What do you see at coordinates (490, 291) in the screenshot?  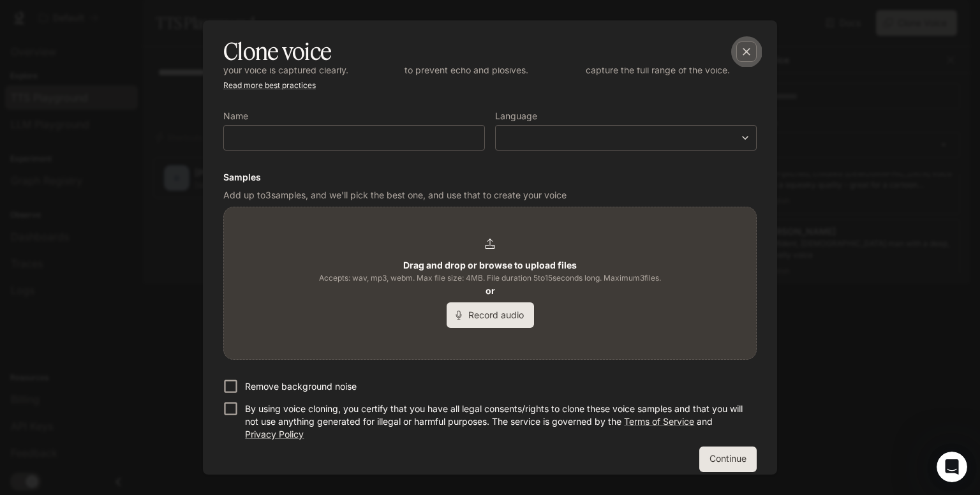 I see `b: or` at bounding box center [490, 291].